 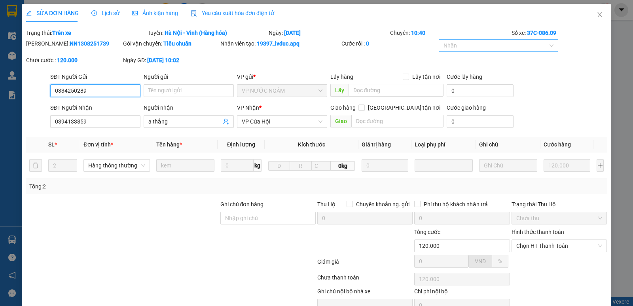 I want to click on b: NN1308251739, so click(x=89, y=44).